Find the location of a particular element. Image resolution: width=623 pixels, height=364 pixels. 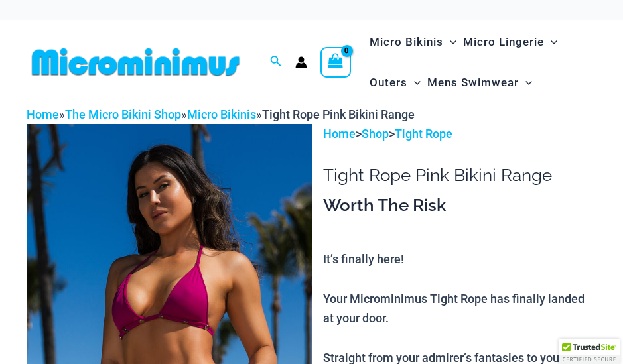

a: The Micro Bikini Shop is located at coordinates (123, 114).